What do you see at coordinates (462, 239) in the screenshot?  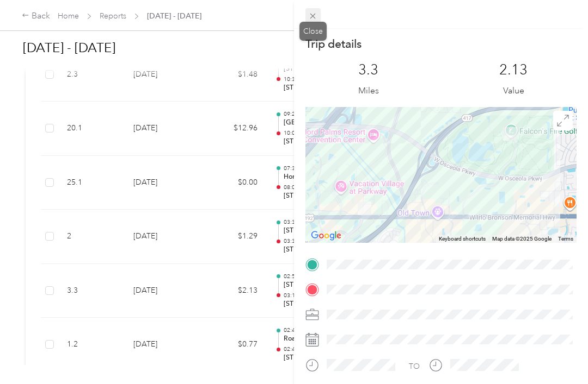 I see `button: Keyboard shortcuts` at bounding box center [462, 239].